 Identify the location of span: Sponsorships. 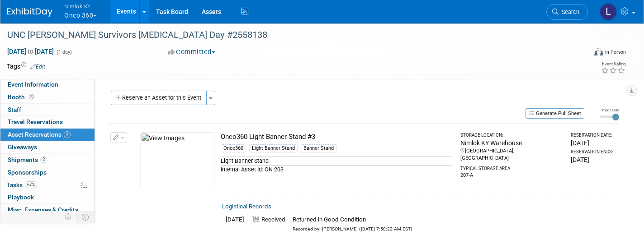
(27, 172).